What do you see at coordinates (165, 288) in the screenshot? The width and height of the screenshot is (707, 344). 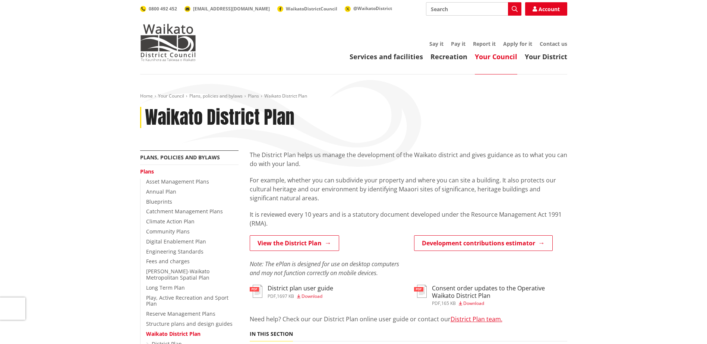 I see `a: Long Term Plan` at bounding box center [165, 288].